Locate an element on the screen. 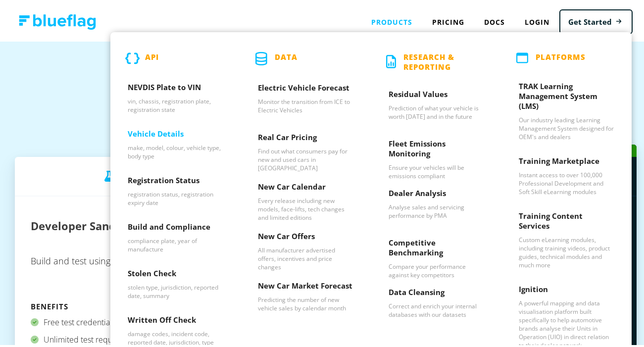  h3: New Car Calendar is located at coordinates (306, 187).